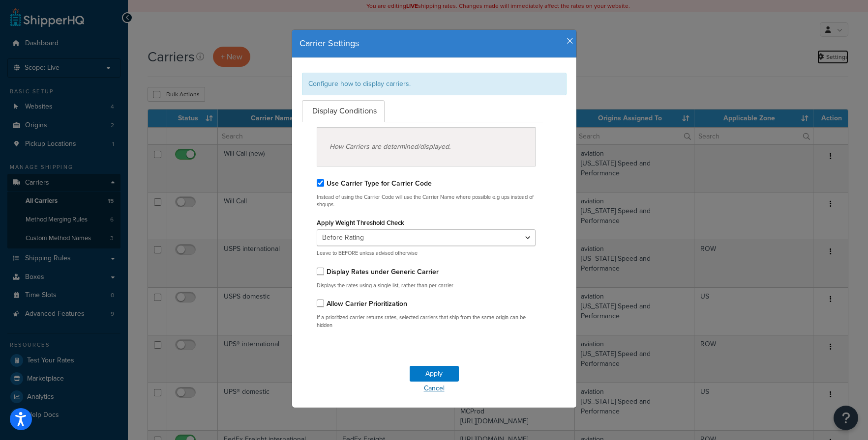  I want to click on h4: Carrier Settings, so click(434, 44).